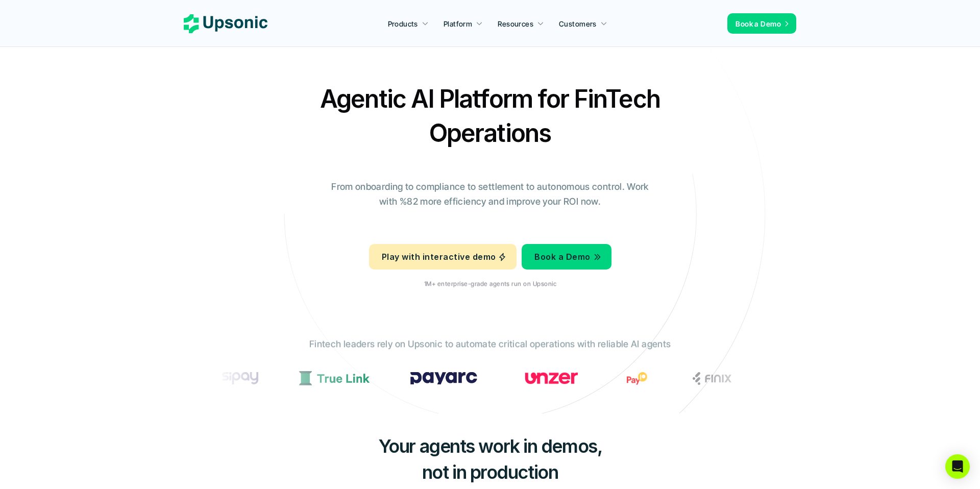 Image resolution: width=980 pixels, height=489 pixels. Describe the element at coordinates (490, 345) in the screenshot. I see `p: Fintech leaders rely on Upsonic to automate critical operations with reliable AI agents` at that location.